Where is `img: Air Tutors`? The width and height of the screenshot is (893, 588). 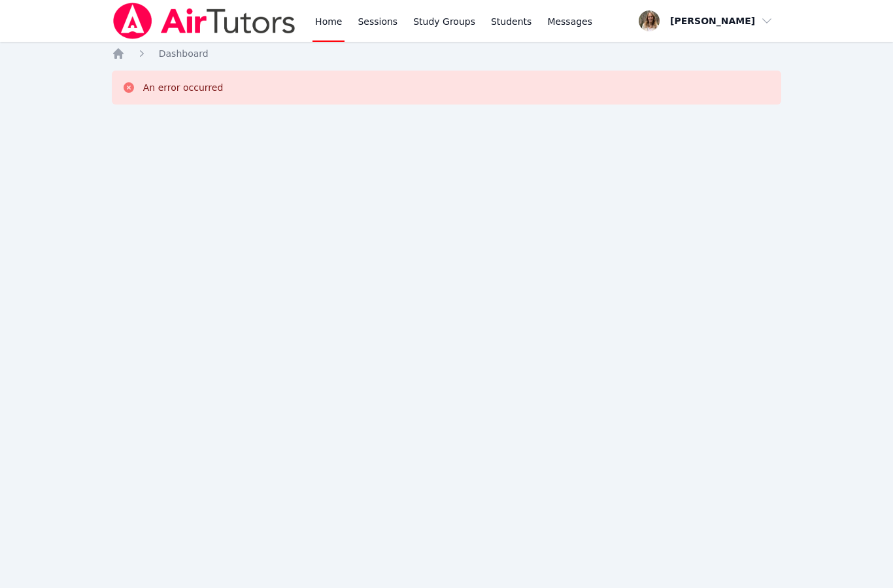 img: Air Tutors is located at coordinates (204, 21).